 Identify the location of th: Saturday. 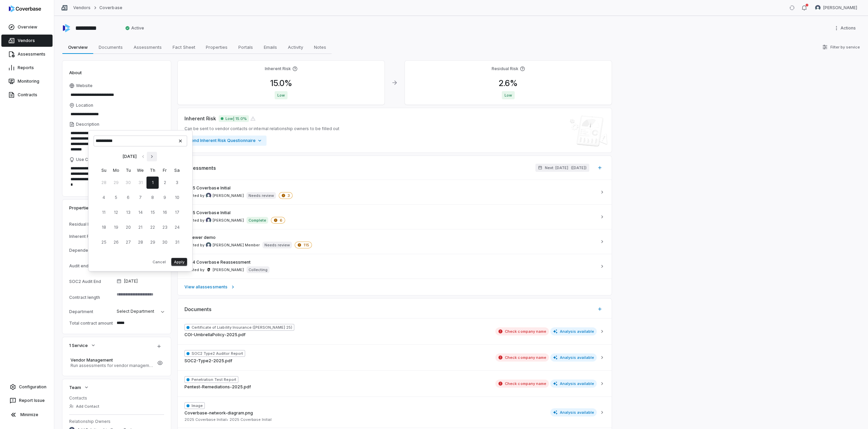
(177, 170).